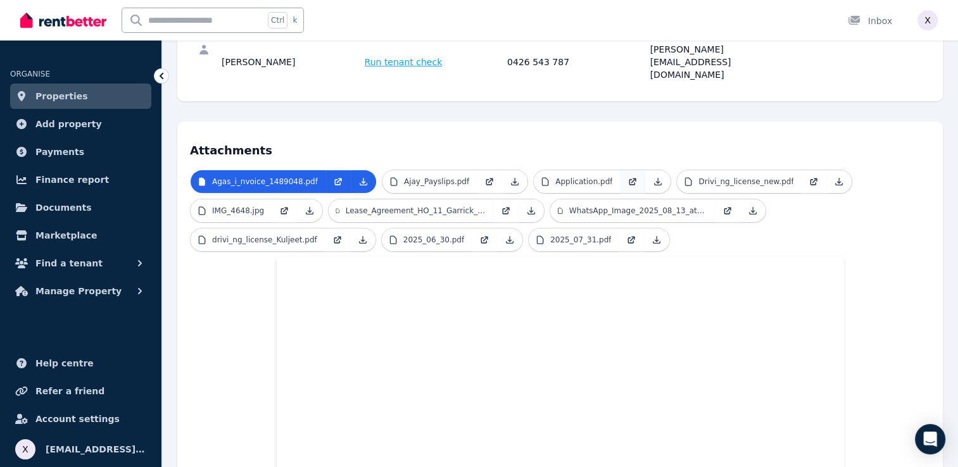  What do you see at coordinates (63, 208) in the screenshot?
I see `span: Documents` at bounding box center [63, 208].